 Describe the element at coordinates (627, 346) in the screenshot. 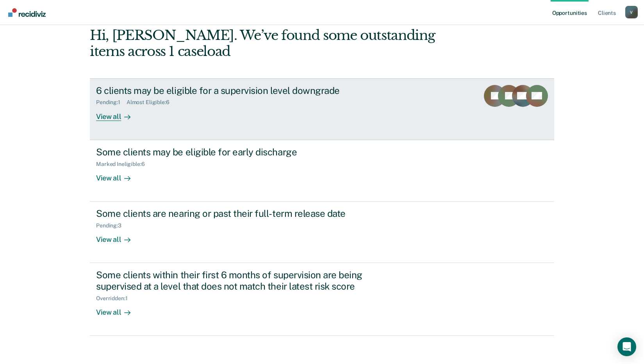

I see `div: Open Intercom Messenger` at that location.